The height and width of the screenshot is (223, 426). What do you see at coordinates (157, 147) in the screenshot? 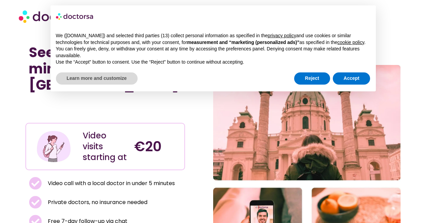
I see `h4: €20` at bounding box center [157, 147].